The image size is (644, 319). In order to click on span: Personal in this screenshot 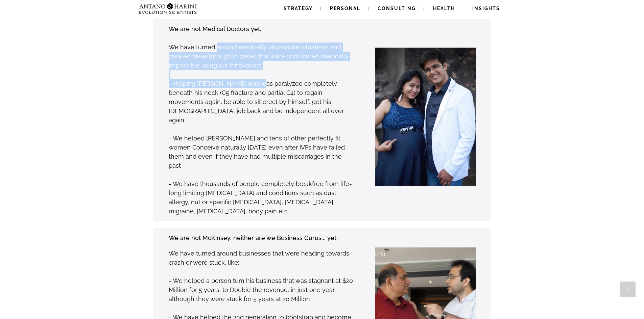, I will do `click(345, 8)`.